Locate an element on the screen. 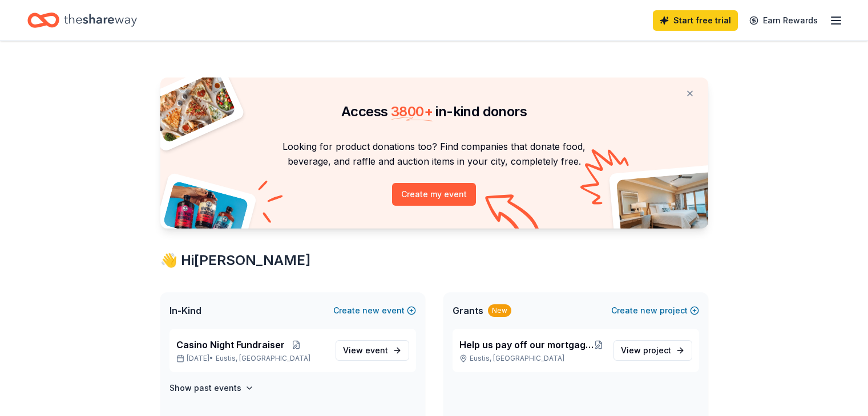  span: 3800 + is located at coordinates (411, 111).